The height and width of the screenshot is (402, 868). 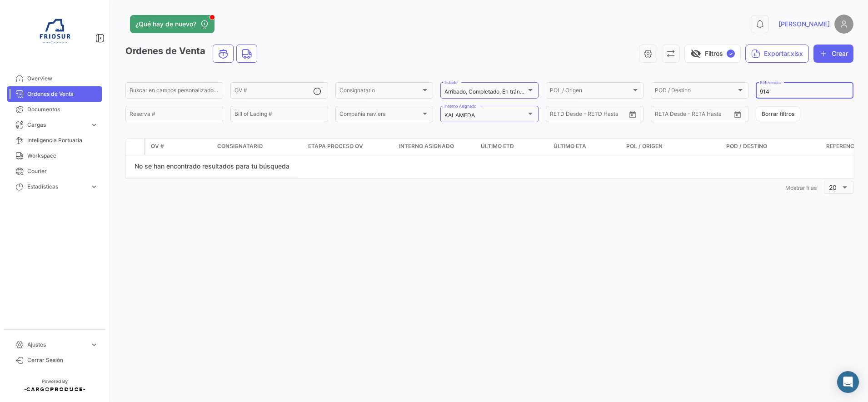 I want to click on button: visibility_offFiltros✓, so click(x=712, y=54).